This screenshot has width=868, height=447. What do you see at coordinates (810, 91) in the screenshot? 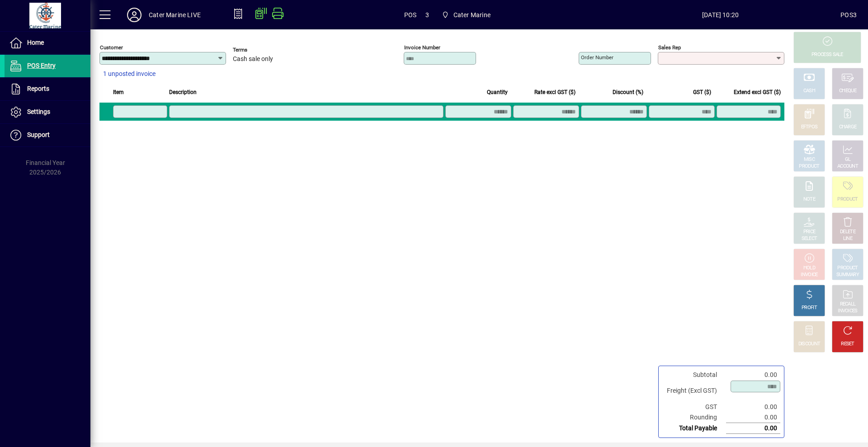
I see `div: CASH` at bounding box center [810, 91].